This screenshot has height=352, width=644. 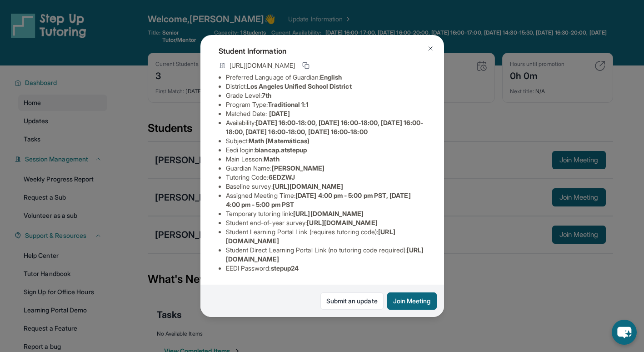 I want to click on li: Main Lesson :, so click(x=326, y=159).